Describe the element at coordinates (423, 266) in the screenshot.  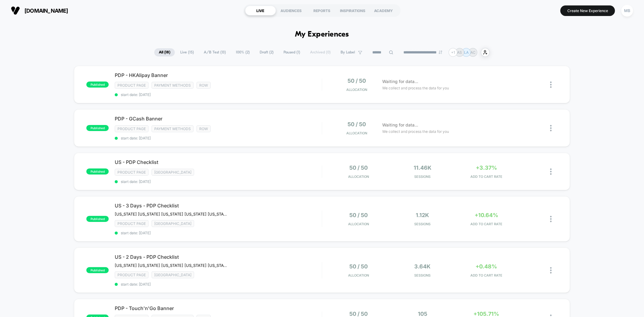
I see `span: 3.64k` at that location.